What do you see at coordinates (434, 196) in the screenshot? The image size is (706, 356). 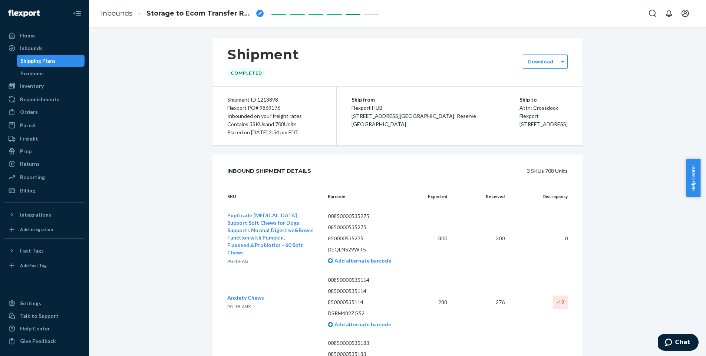 I see `th: Expected` at bounding box center [434, 196].